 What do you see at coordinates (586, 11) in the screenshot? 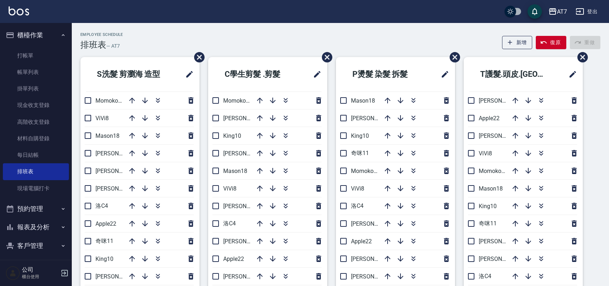
I see `button: 登出` at bounding box center [586, 11].